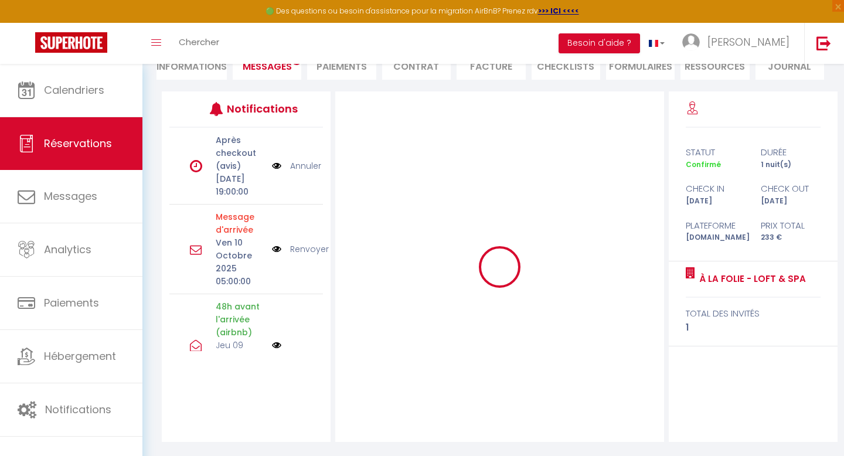 This screenshot has height=456, width=844. Describe the element at coordinates (74, 90) in the screenshot. I see `span: Calendriers` at that location.